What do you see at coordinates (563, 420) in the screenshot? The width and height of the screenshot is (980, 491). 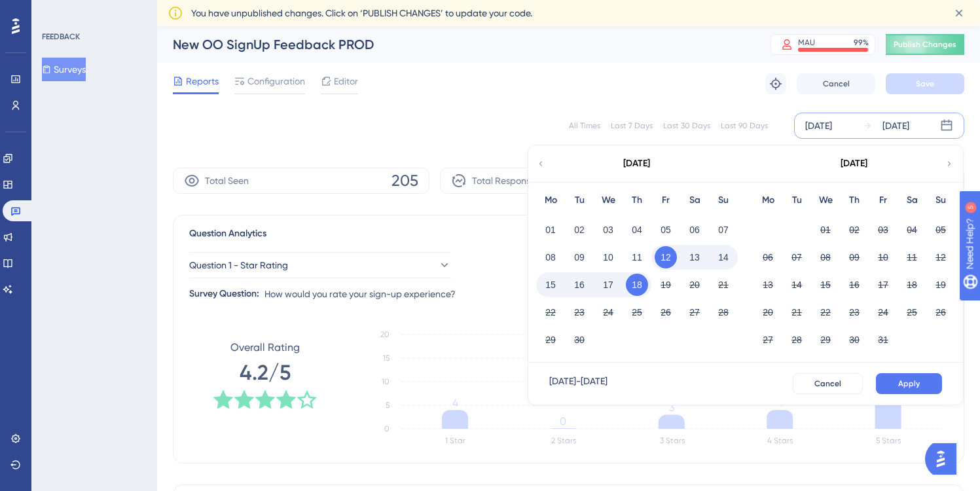 I see `tspan: 0` at bounding box center [563, 420].